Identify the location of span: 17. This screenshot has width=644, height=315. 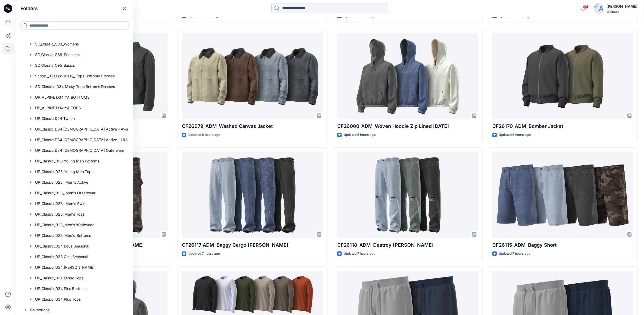
(586, 7).